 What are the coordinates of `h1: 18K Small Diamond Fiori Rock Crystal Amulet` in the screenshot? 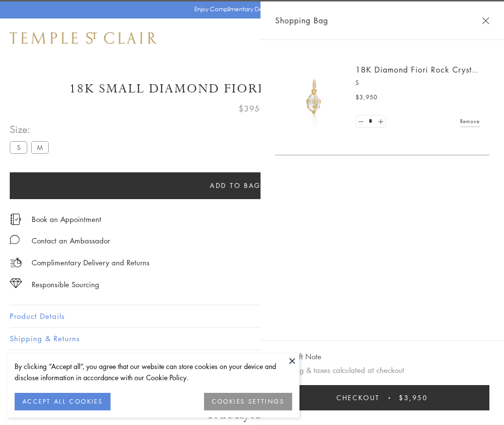 It's located at (252, 88).